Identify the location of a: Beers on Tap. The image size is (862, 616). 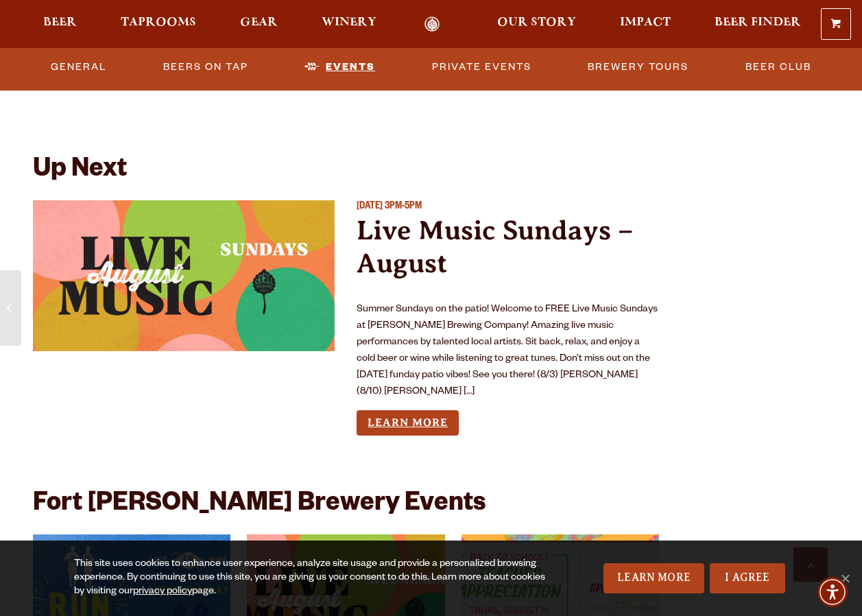
(206, 67).